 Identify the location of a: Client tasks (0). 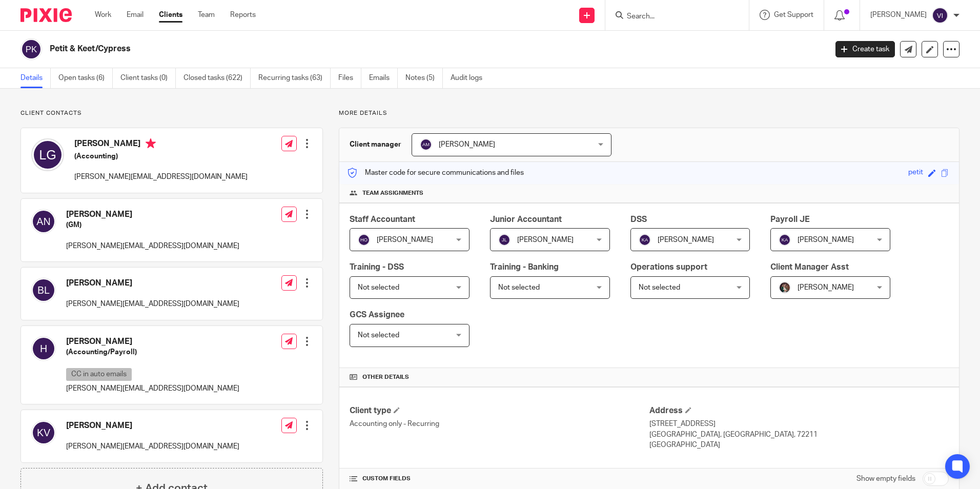
(148, 78).